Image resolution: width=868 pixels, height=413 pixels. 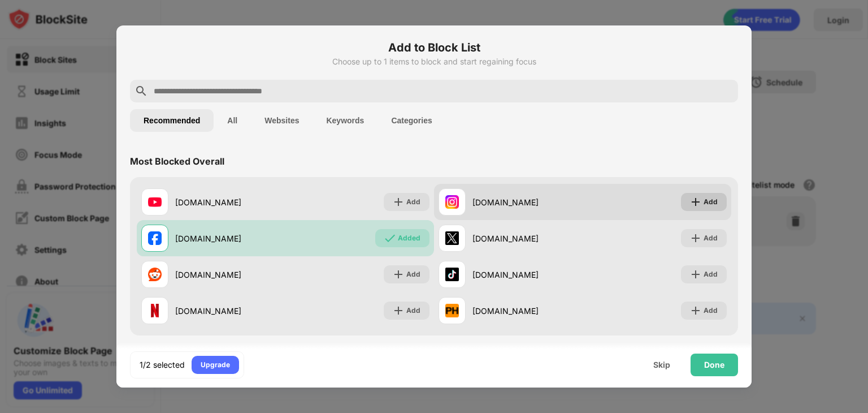 What do you see at coordinates (434, 47) in the screenshot?
I see `h6: Add to Block List` at bounding box center [434, 47].